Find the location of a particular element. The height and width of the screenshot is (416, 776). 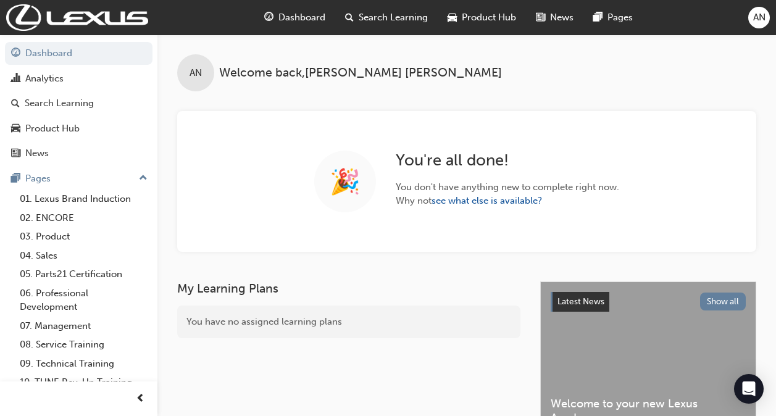

h2: You ' re all done! is located at coordinates (507, 160).